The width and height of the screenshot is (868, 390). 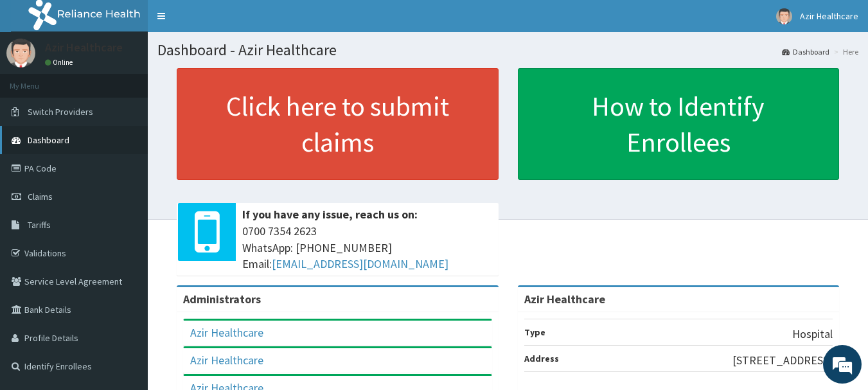 I want to click on b: If you have any issue, reach us on:, so click(x=330, y=214).